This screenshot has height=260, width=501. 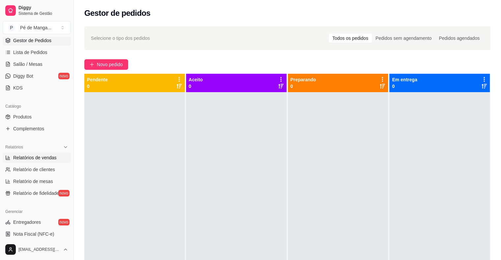 I want to click on span: plus, so click(x=92, y=65).